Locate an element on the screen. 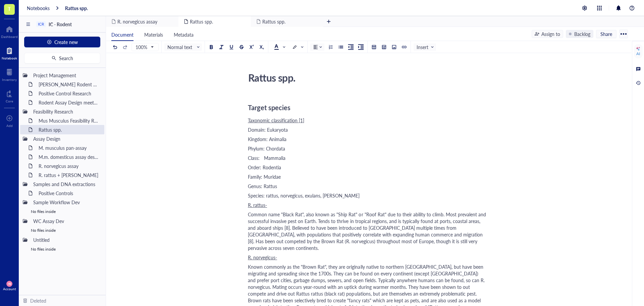 The width and height of the screenshot is (644, 306). div: M.m. domesticus assay design is located at coordinates (68, 157).